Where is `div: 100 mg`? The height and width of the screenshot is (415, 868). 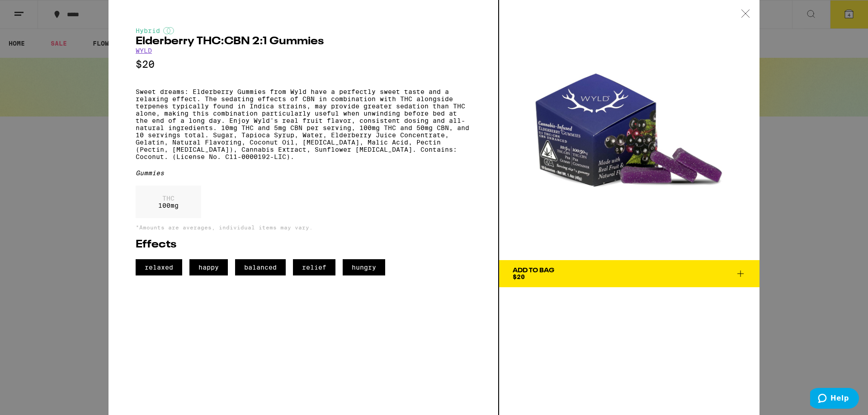
div: 100 mg is located at coordinates (168, 202).